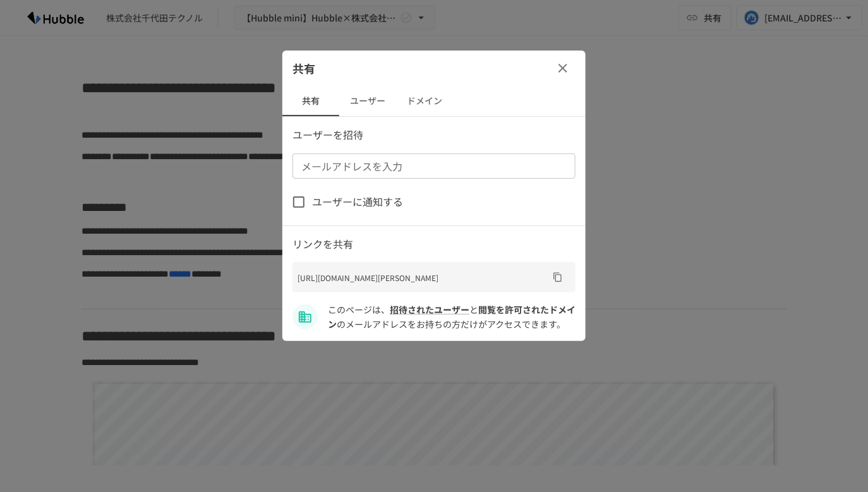 This screenshot has width=868, height=492. I want to click on p: リンクを共有, so click(434, 245).